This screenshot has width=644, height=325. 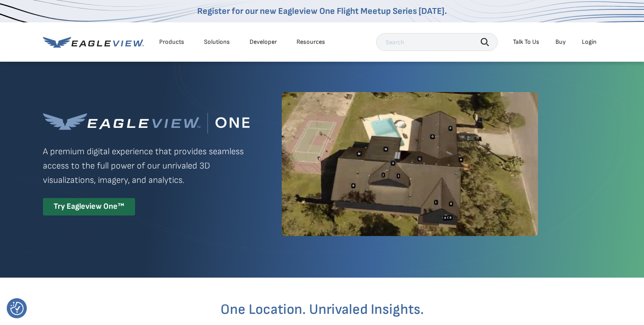 What do you see at coordinates (322, 309) in the screenshot?
I see `h2: One Location. Unrivaled Insights.` at bounding box center [322, 309].